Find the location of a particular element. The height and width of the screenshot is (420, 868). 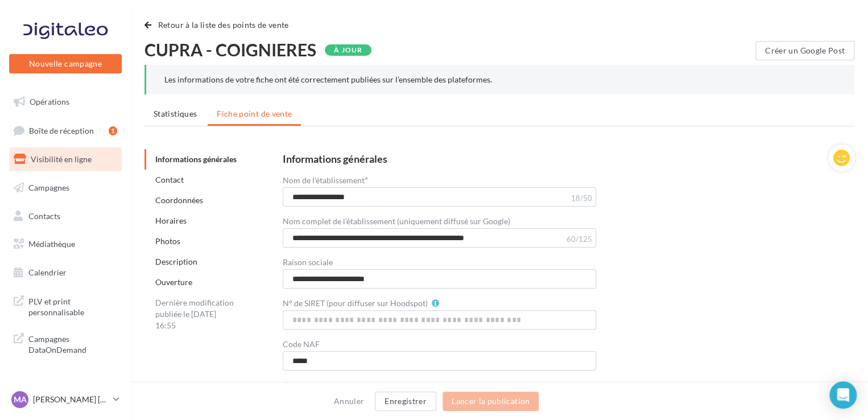

button: Annuler is located at coordinates (348, 401).